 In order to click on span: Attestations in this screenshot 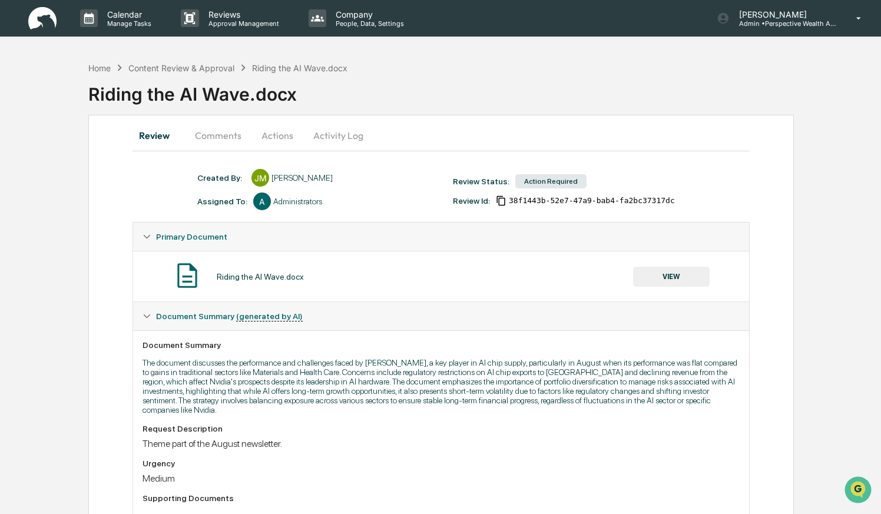, I will do `click(121, 154)`.